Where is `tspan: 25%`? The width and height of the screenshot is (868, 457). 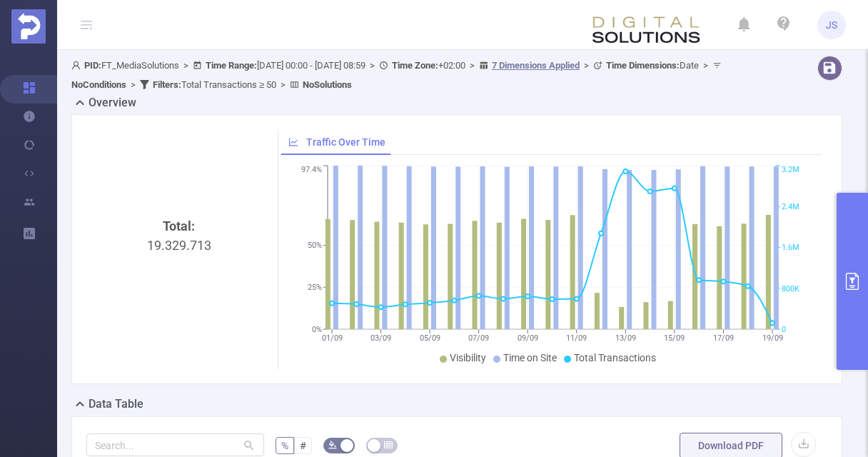 tspan: 25% is located at coordinates (315, 287).